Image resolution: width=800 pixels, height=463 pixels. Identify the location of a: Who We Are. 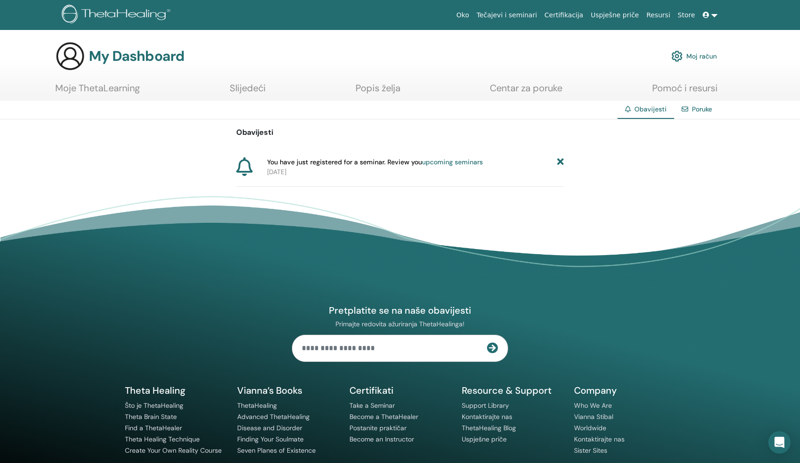
(593, 405).